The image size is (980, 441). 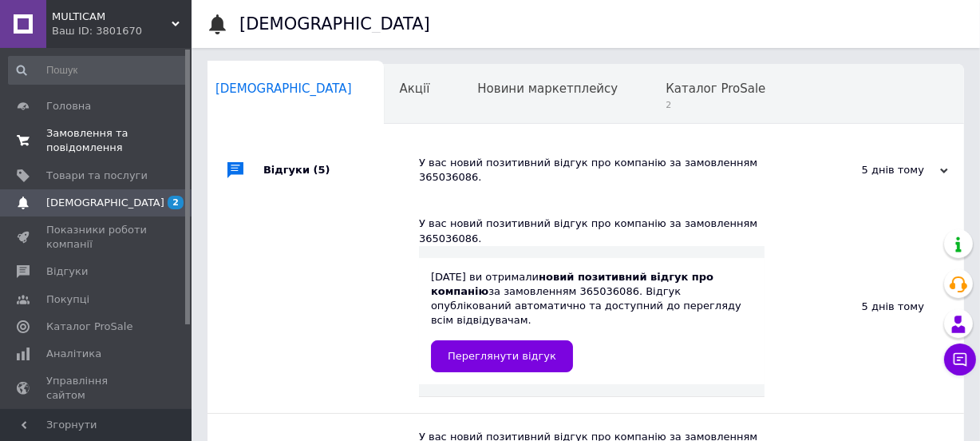 What do you see at coordinates (547, 89) in the screenshot?
I see `span: Новини маркетплейсу` at bounding box center [547, 89].